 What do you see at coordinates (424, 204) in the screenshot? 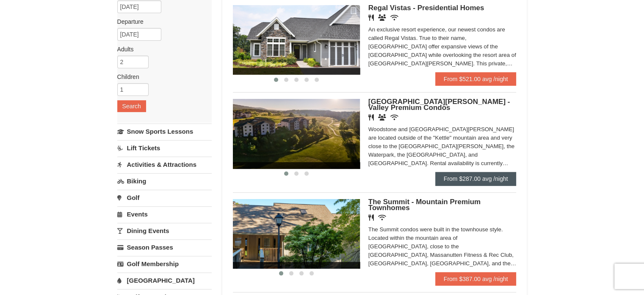
I see `span: The Summit - Mountain Premium Townhomes` at bounding box center [424, 204].